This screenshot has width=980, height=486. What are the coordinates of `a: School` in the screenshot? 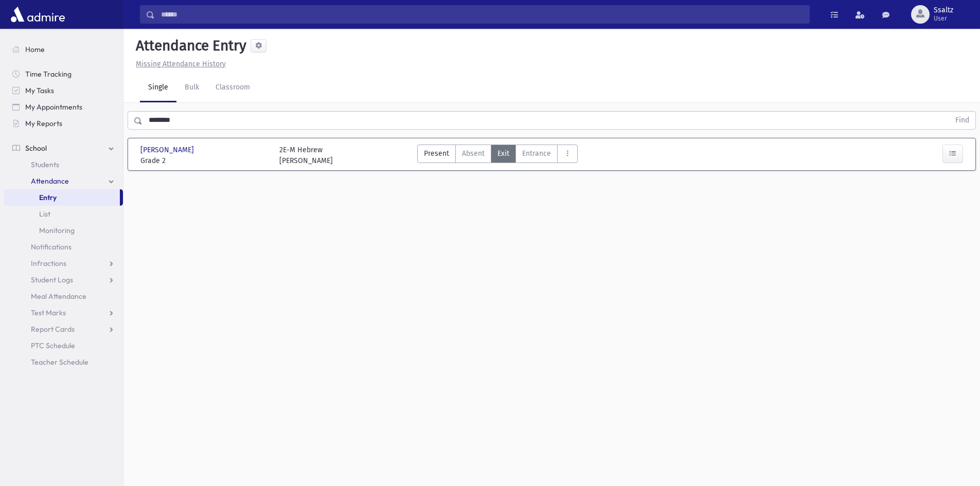 It's located at (64, 149).